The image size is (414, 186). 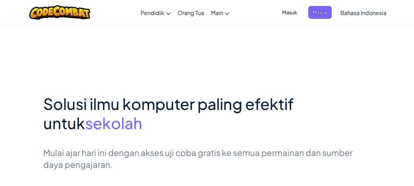 I want to click on img: CodeCombat logo, so click(x=60, y=12).